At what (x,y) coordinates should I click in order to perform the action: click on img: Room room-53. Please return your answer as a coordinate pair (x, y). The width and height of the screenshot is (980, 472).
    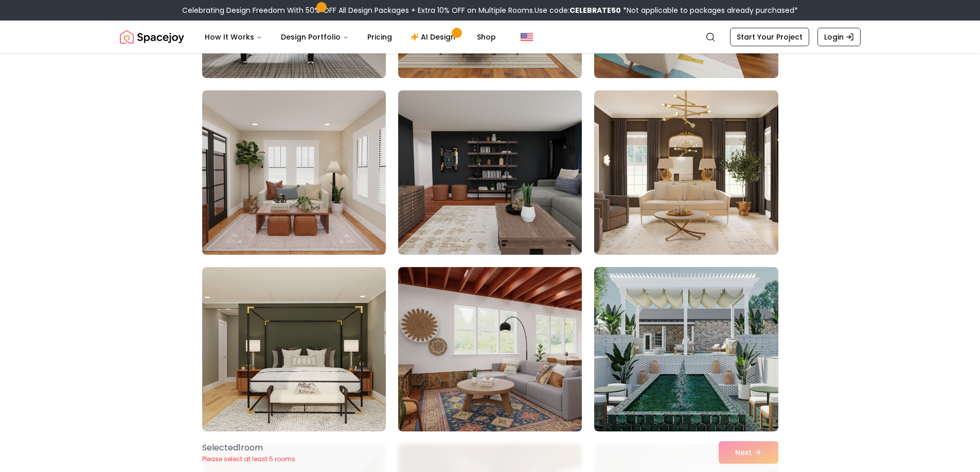
    Looking at the image, I should click on (490, 350).